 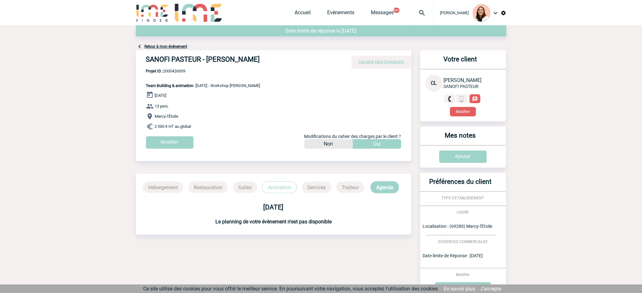 I want to click on p: Non, so click(x=328, y=144).